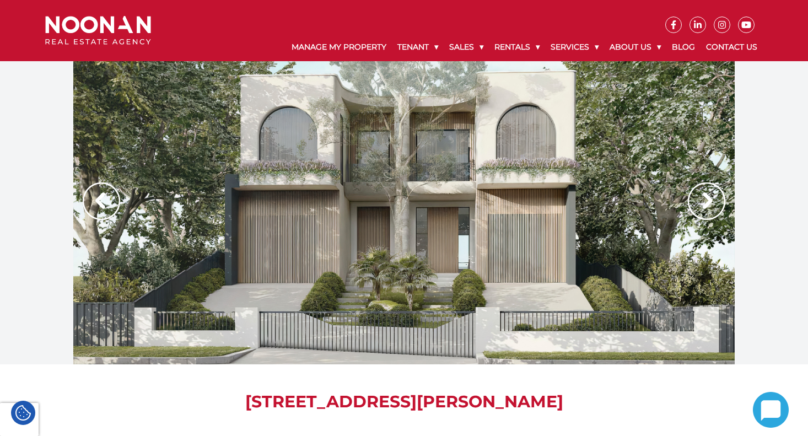  I want to click on a: Contact Us, so click(731, 47).